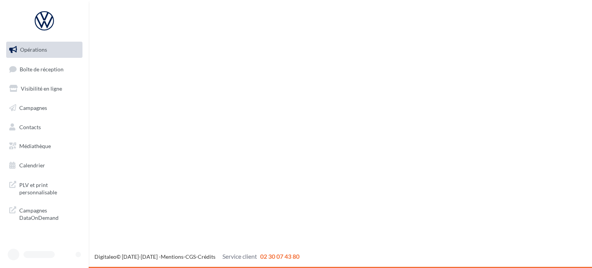  Describe the element at coordinates (207, 256) in the screenshot. I see `a: Crédits` at that location.